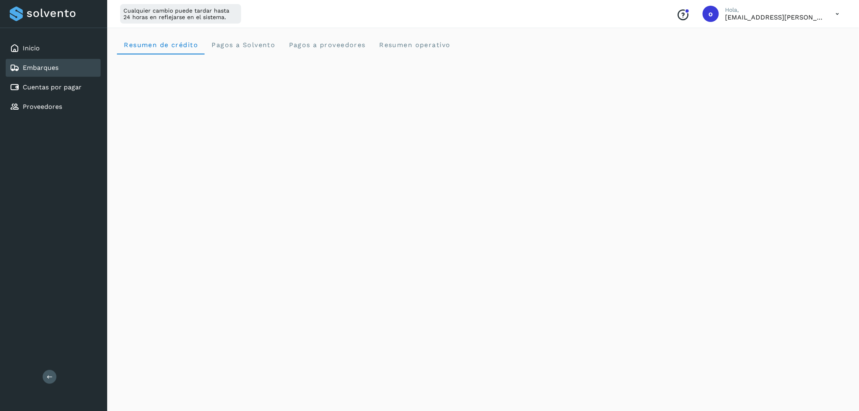 The height and width of the screenshot is (411, 859). What do you see at coordinates (414, 45) in the screenshot?
I see `span: Resumen operativo` at bounding box center [414, 45].